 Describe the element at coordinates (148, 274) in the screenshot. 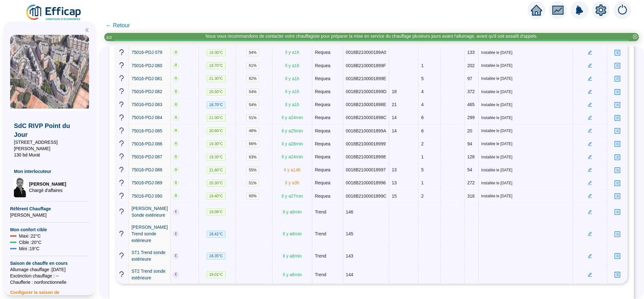

I see `span: ST2 Trend sonde extérieure` at that location.